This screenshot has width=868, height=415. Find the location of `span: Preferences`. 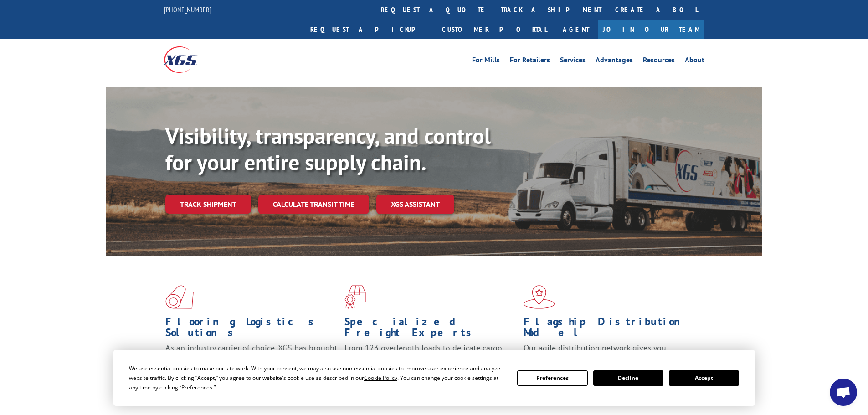

span: Preferences is located at coordinates (197, 387).